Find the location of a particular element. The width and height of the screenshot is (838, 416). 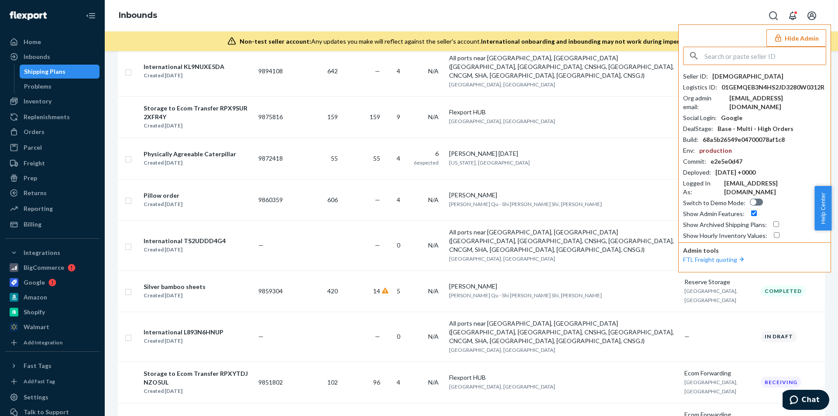

p: Admin tools is located at coordinates (755, 251).